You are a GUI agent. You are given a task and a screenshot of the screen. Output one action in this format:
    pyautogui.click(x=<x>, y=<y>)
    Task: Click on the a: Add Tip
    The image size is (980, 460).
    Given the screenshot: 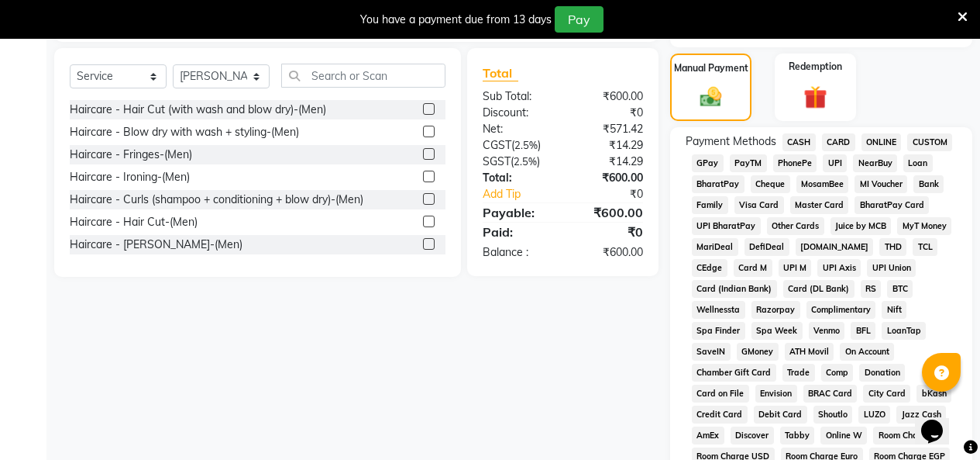 What is the action you would take?
    pyautogui.click(x=524, y=194)
    